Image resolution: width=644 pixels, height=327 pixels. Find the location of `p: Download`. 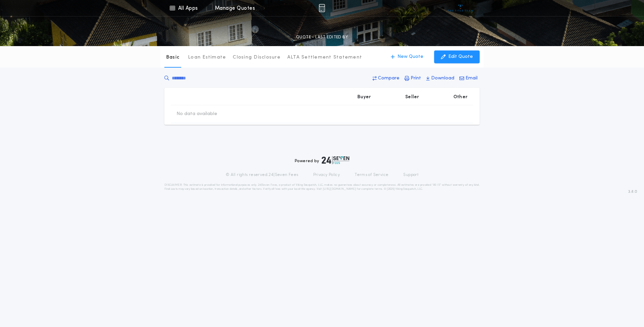

p: Download is located at coordinates (443, 78).